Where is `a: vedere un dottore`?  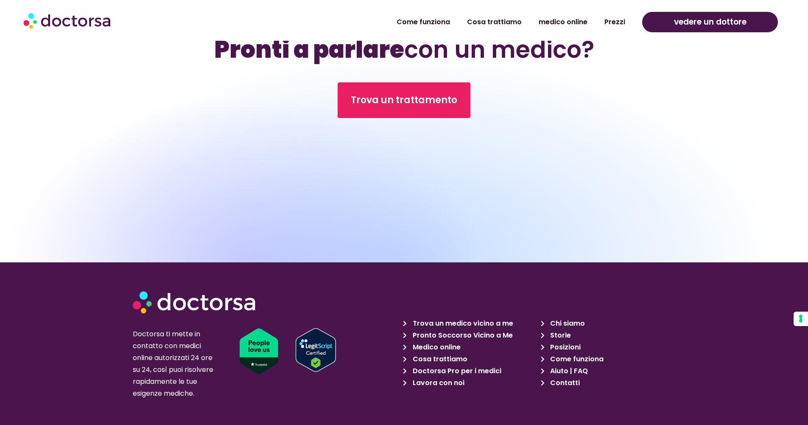 a: vedere un dottore is located at coordinates (710, 22).